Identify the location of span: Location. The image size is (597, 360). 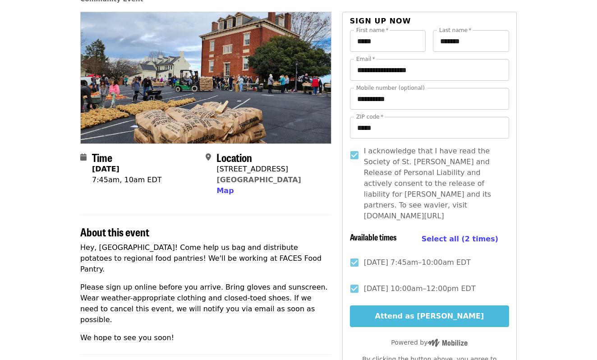
(234, 157).